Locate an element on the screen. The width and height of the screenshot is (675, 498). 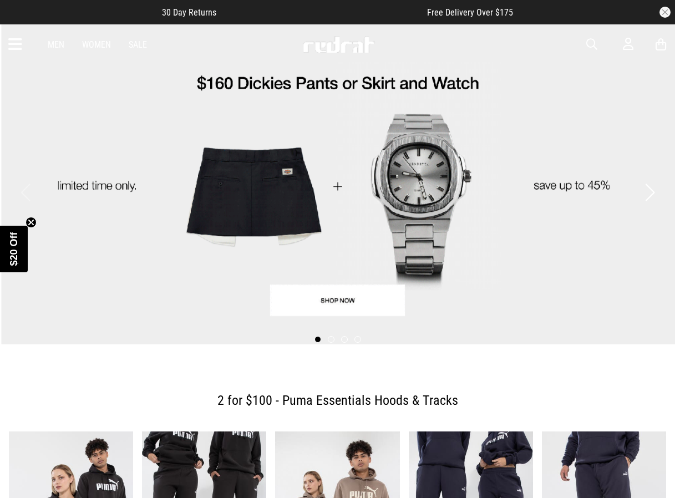
span: 30 Day Returns is located at coordinates (189, 12).